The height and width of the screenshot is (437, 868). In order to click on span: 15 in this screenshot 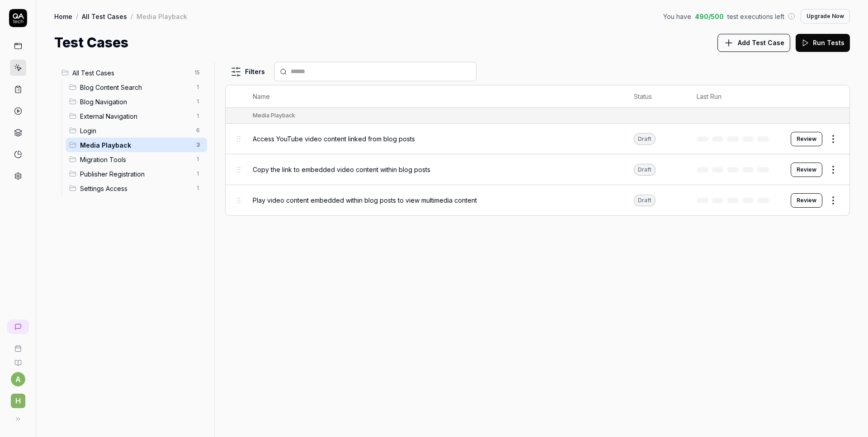, I will do `click(197, 73)`.